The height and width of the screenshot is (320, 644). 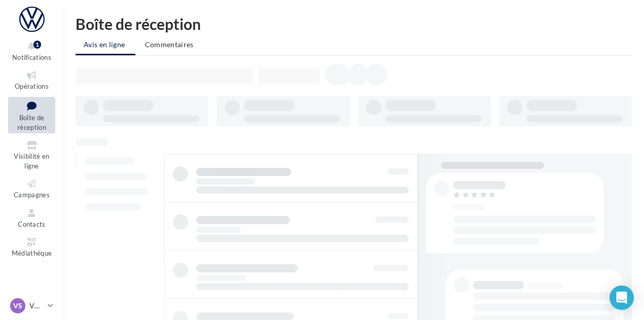 I want to click on span: Visibilité en ligne, so click(x=31, y=161).